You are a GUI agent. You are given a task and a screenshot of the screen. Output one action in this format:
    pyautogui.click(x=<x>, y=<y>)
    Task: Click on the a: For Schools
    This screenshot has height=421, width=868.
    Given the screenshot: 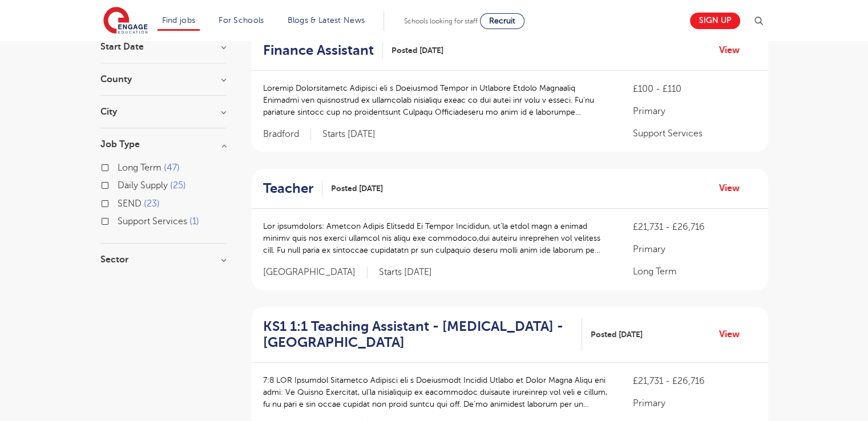 What is the action you would take?
    pyautogui.click(x=241, y=20)
    